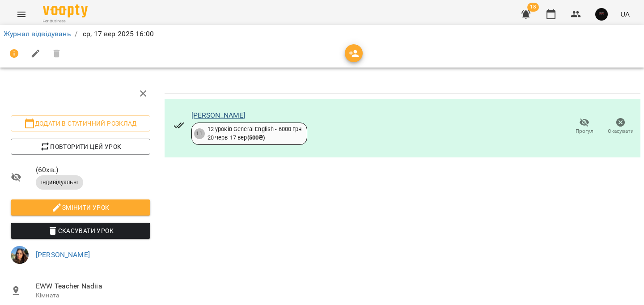 This screenshot has height=305, width=644. What do you see at coordinates (37, 33) in the screenshot?
I see `a: Журнал відвідувань` at bounding box center [37, 33].